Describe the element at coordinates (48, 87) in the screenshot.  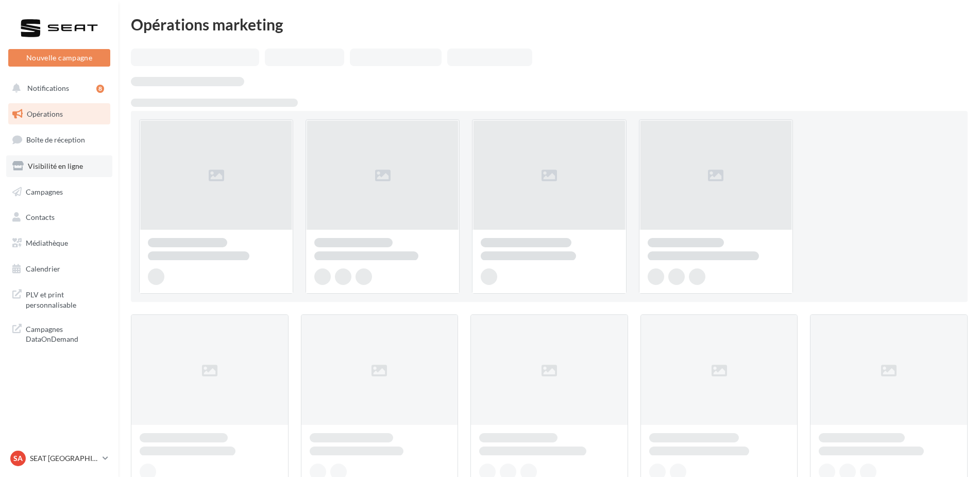
I see `span: Notifications` at that location.